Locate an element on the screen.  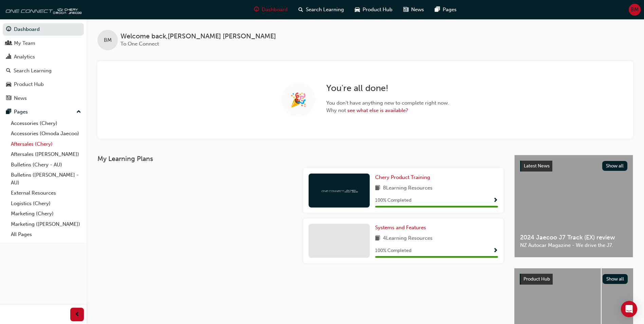
a: Chery Product Training is located at coordinates (404, 178).